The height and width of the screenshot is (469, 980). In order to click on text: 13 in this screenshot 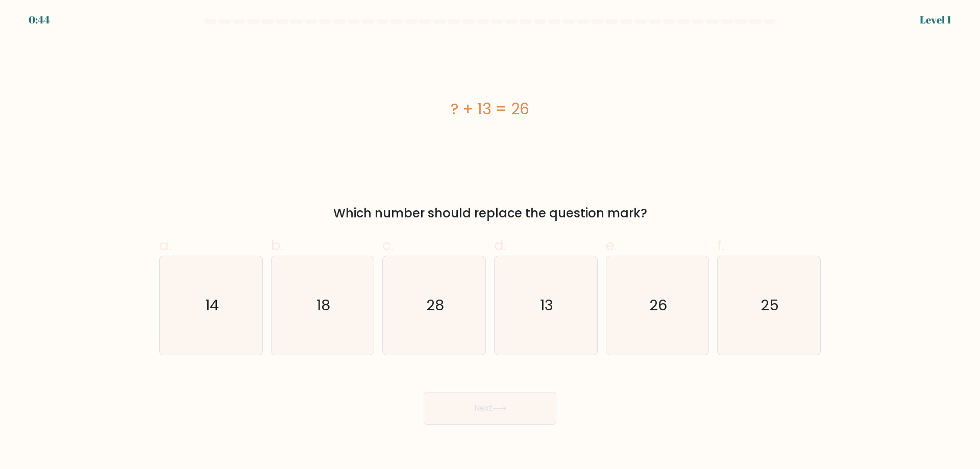, I will do `click(546, 305)`.